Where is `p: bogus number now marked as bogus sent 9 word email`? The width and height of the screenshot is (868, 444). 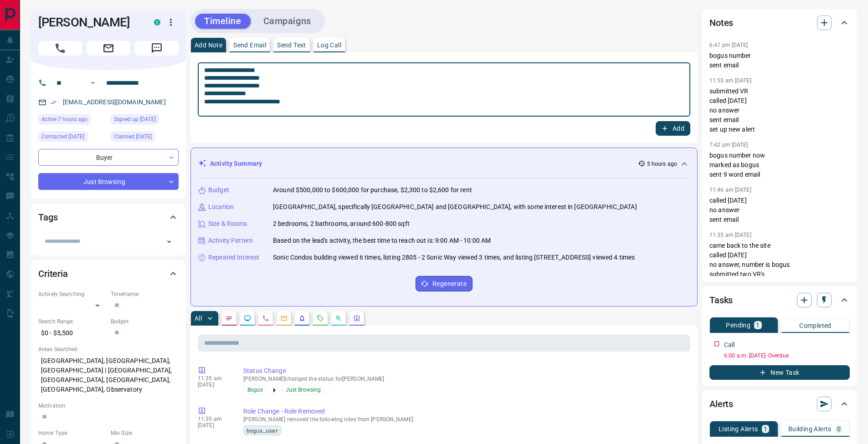
p: bogus number now marked as bogus sent 9 word email is located at coordinates (779, 165).